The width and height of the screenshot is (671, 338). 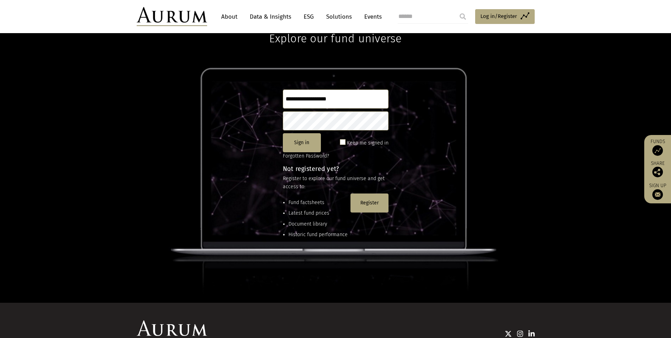 What do you see at coordinates (306, 156) in the screenshot?
I see `a: Forgotten Password?` at bounding box center [306, 156].